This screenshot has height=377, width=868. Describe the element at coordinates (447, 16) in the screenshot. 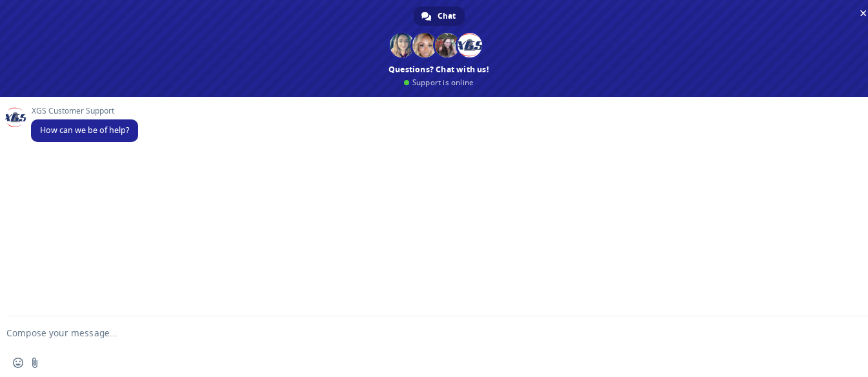

I see `span: Chat` at that location.